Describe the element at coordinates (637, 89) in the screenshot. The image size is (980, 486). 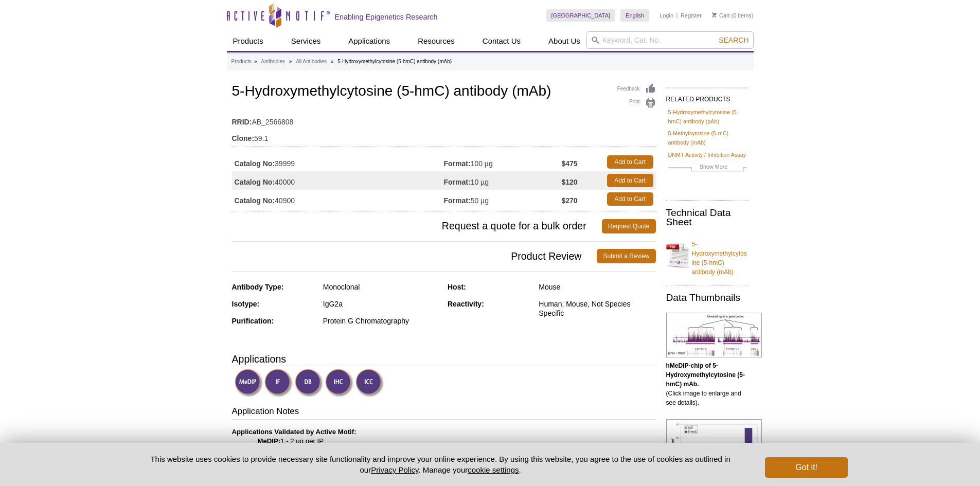
I see `a: Feedback` at that location.